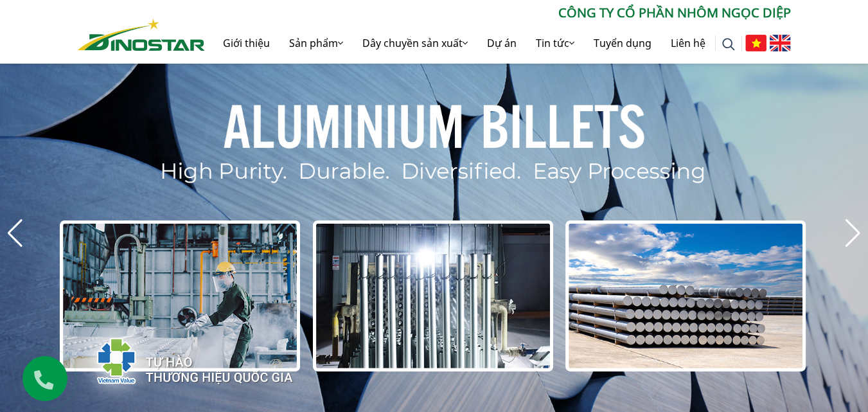 This screenshot has height=412, width=868. What do you see at coordinates (142, 35) in the screenshot?
I see `img: Nhôm Dinostar` at bounding box center [142, 35].